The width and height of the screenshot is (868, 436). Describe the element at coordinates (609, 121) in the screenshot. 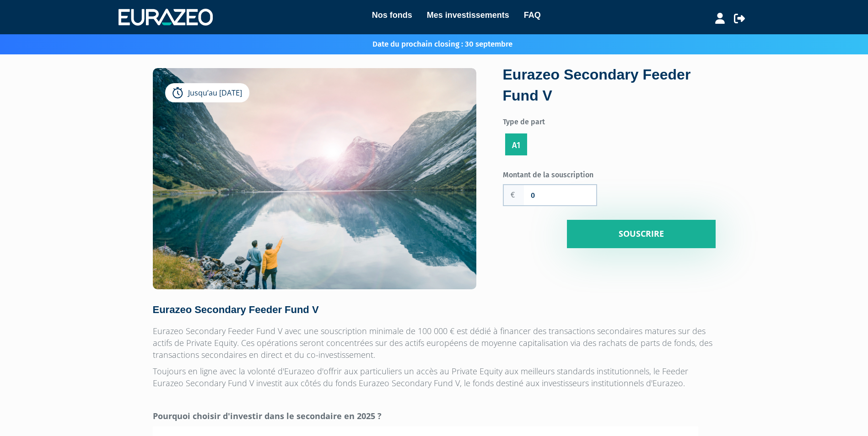

I see `label: Type de part` at that location.